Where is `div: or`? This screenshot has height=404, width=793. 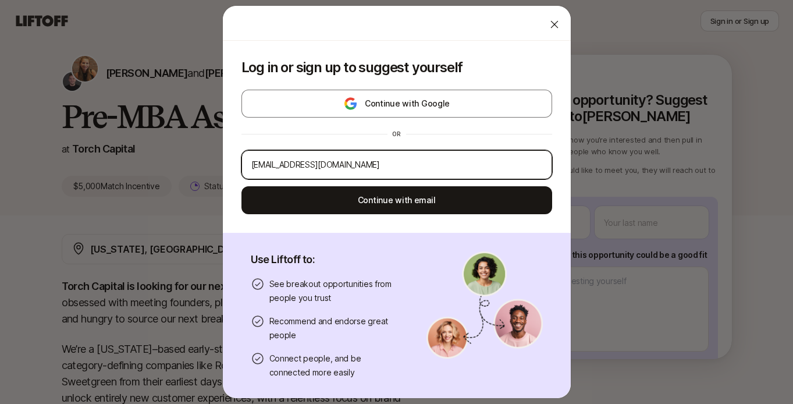 div: or is located at coordinates (397, 134).